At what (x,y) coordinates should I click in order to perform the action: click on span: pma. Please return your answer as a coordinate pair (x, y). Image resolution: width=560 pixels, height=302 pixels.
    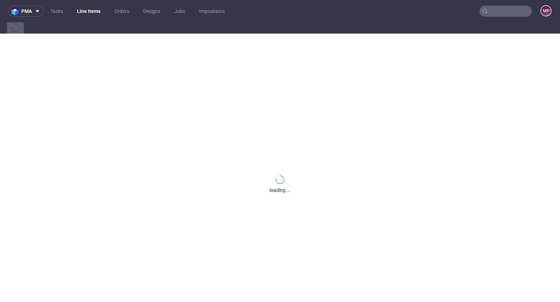
    Looking at the image, I should click on (27, 11).